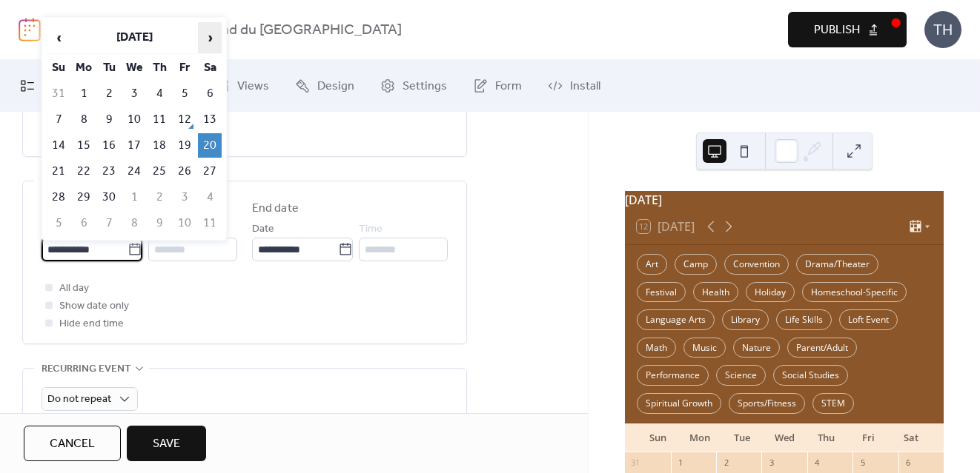 The width and height of the screenshot is (980, 473). I want to click on a: Design, so click(325, 86).